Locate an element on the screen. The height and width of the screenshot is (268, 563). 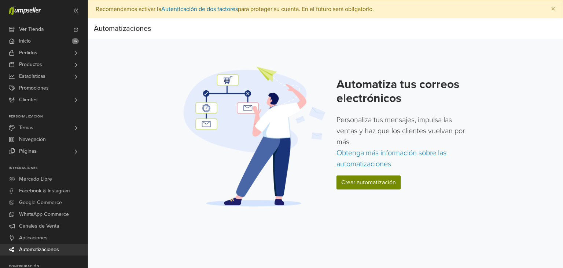
span: Inicio is located at coordinates (25, 41).